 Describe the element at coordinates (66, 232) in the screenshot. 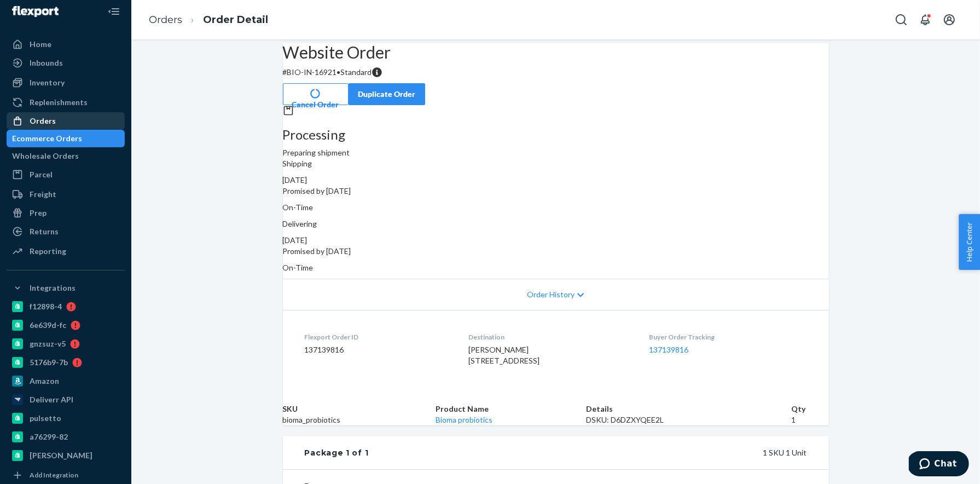

I see `a: Returns` at that location.